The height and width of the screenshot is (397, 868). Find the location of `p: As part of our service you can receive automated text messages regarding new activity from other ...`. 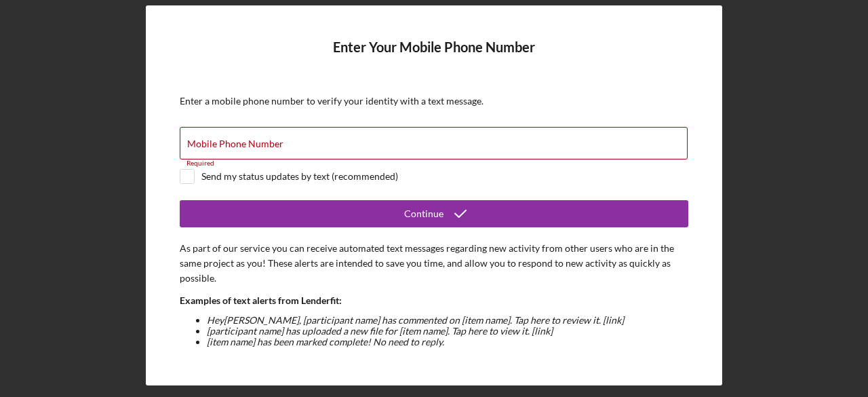

p: As part of our service you can receive automated text messages regarding new activity from other ... is located at coordinates (434, 263).